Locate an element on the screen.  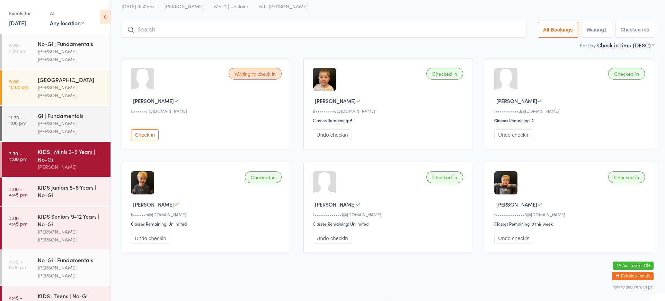
button: Check in is located at coordinates (145, 135).